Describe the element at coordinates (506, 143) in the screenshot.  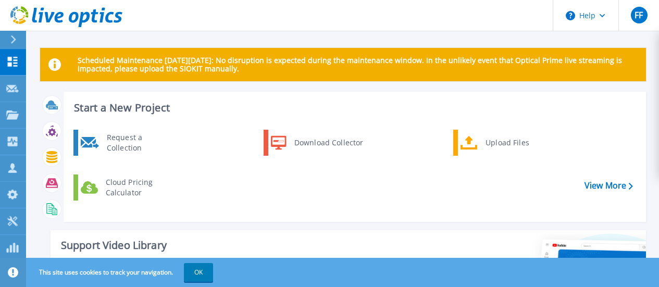
I see `a: Upload Files` at that location.